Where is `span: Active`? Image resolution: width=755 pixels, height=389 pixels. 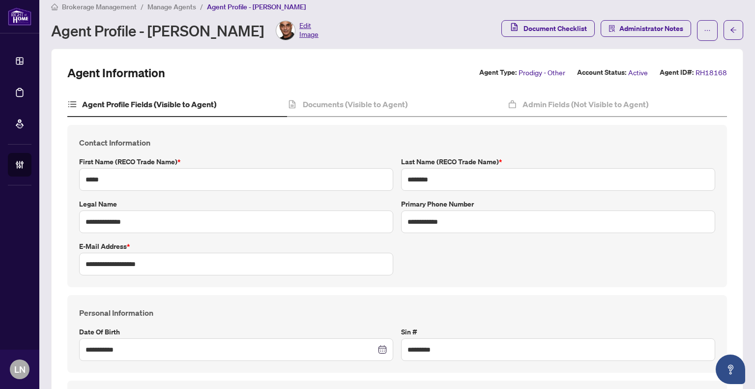 span: Active is located at coordinates (638, 72).